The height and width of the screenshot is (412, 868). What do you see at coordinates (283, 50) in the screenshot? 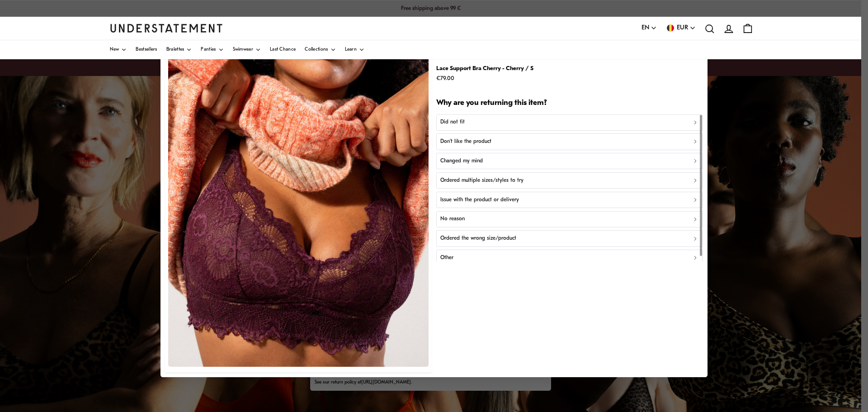
I see `span: Last Chance` at bounding box center [283, 50].